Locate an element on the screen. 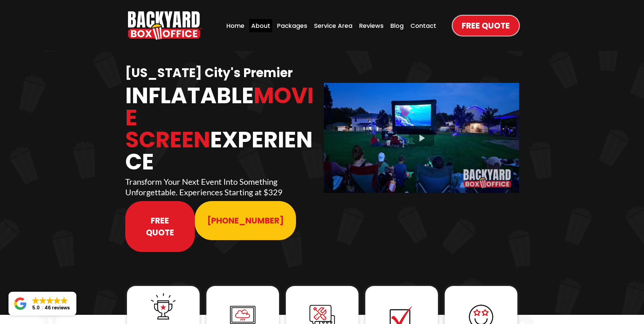  a: Contact is located at coordinates (423, 25).